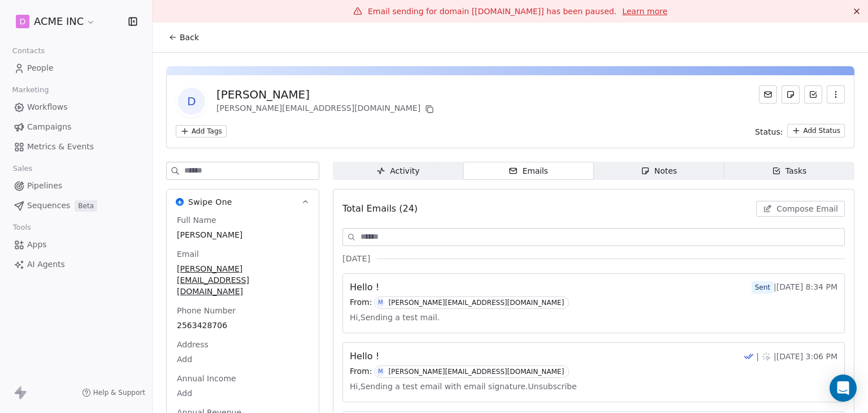  What do you see at coordinates (188, 254) in the screenshot?
I see `span: Email` at bounding box center [188, 254].